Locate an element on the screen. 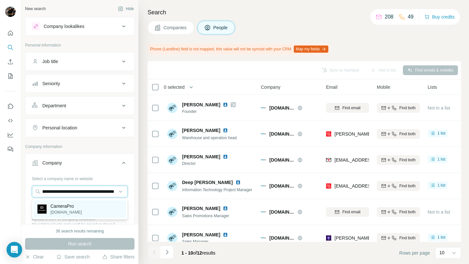 The width and height of the screenshot is (469, 264). h4: Search is located at coordinates (304, 12).